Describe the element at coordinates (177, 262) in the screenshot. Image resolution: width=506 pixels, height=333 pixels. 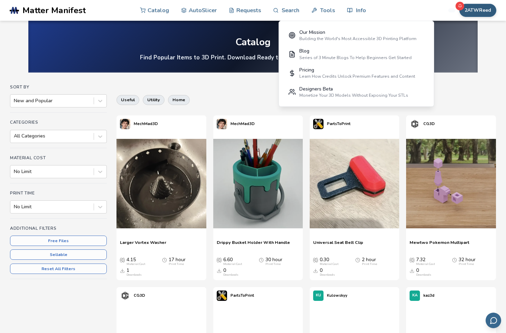
I see `div: 17 hour` at that location.